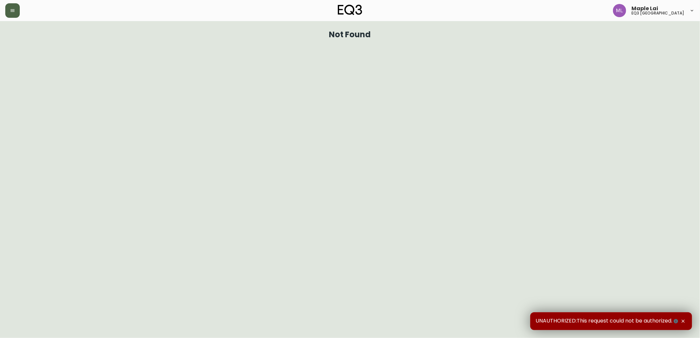  What do you see at coordinates (608, 322) in the screenshot?
I see `span: UNAUTHORIZED:This request could not be authorized.` at bounding box center [608, 322].